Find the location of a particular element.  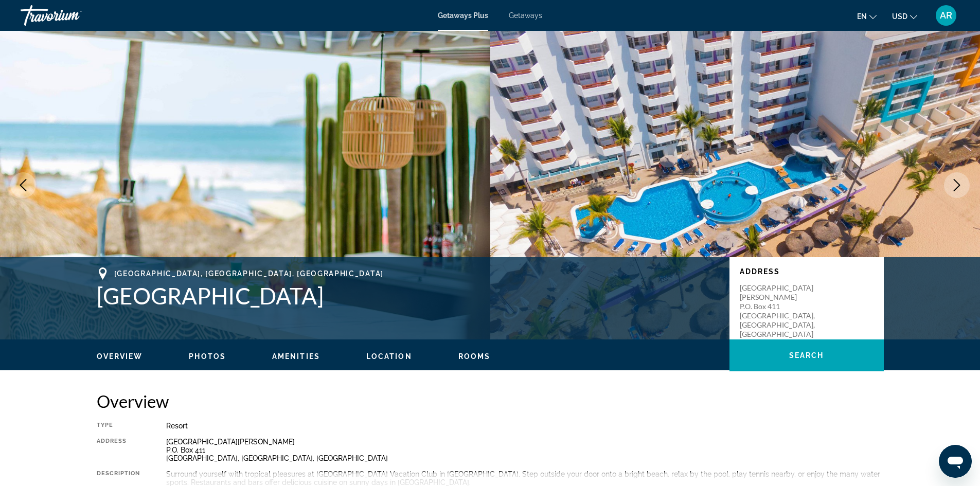

span: Getaways Plus is located at coordinates (463, 15).